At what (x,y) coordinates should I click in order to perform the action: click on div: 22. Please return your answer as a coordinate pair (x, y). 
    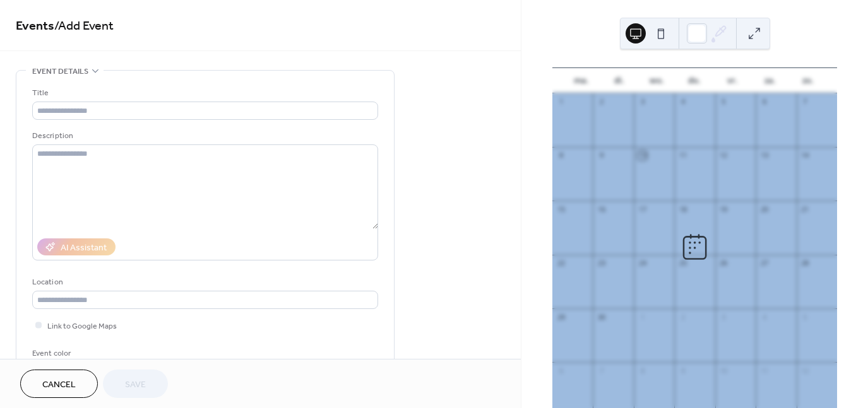
    Looking at the image, I should click on (560, 263).